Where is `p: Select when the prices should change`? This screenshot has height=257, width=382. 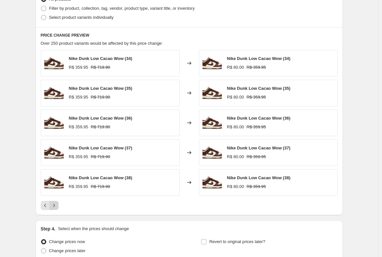 p: Select when the prices should change is located at coordinates (93, 229).